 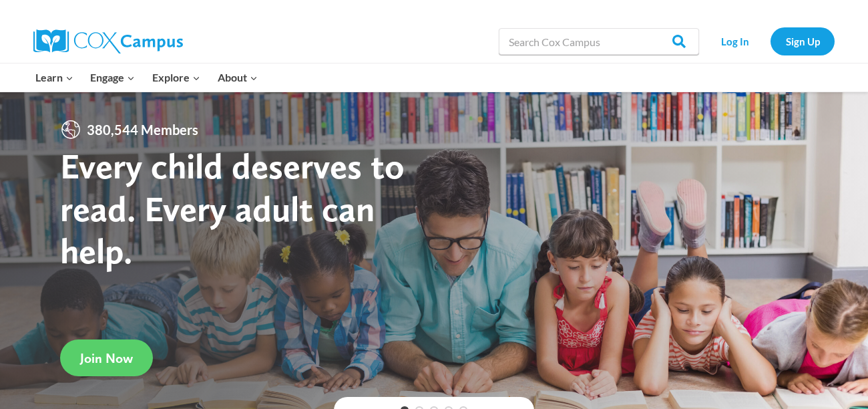 What do you see at coordinates (106, 357) in the screenshot?
I see `a: Join Now` at bounding box center [106, 357].